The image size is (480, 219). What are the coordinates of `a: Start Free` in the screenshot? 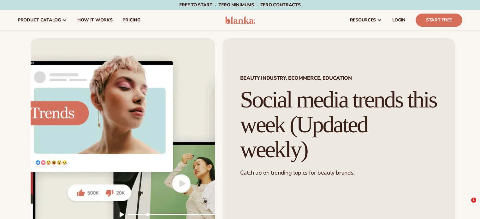 It's located at (439, 20).